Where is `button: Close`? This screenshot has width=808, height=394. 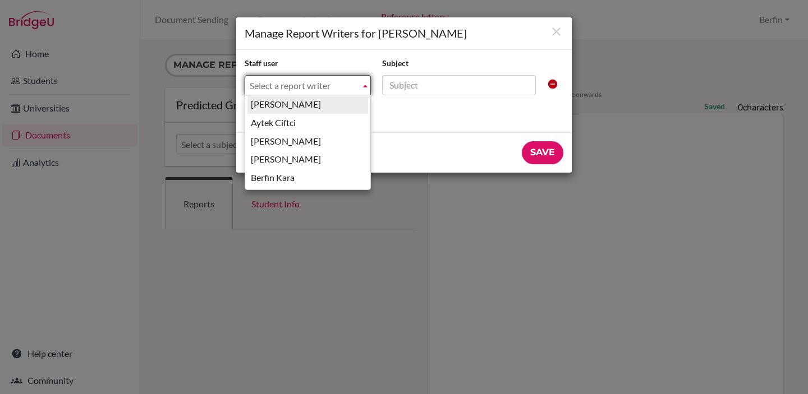 button: Close is located at coordinates (556, 32).